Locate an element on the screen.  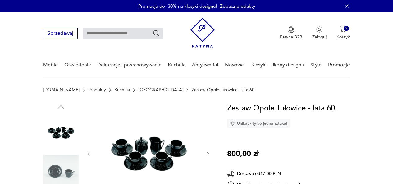
img: Ikona koszyka is located at coordinates (343, 30).